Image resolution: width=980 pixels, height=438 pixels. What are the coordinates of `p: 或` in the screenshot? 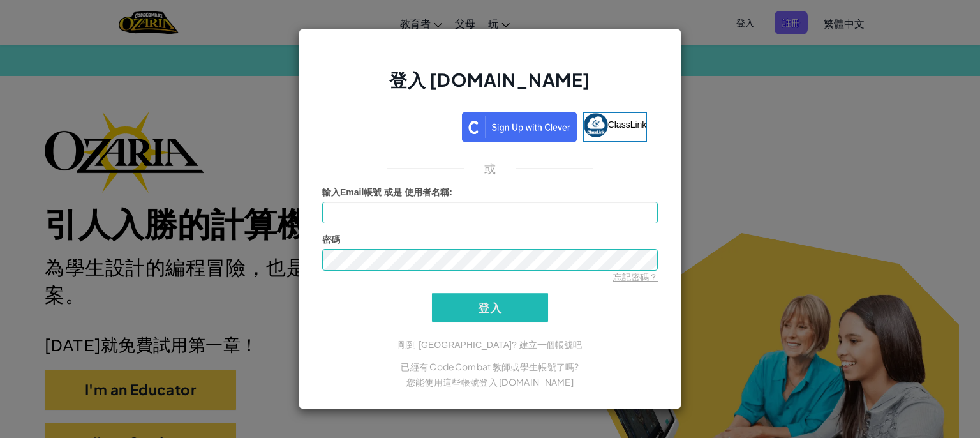 It's located at (490, 168).